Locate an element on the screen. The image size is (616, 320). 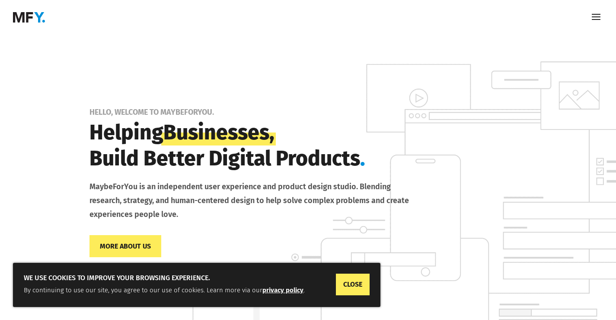
a: privacy policy is located at coordinates (283, 290).